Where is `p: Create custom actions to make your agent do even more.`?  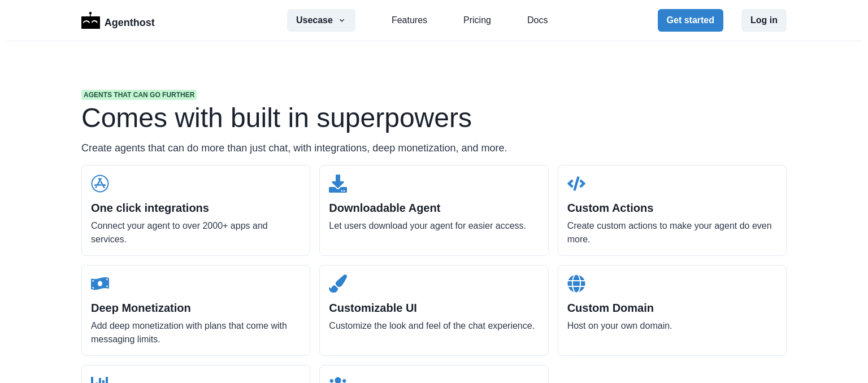 p: Create custom actions to make your agent do even more. is located at coordinates (672, 233).